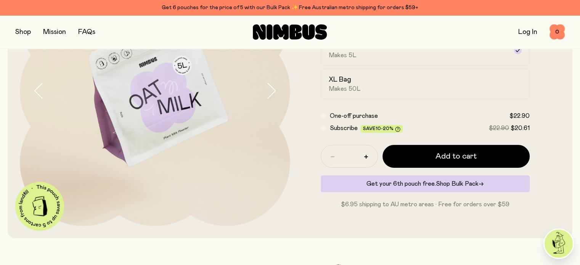 The width and height of the screenshot is (580, 265). Describe the element at coordinates (87, 32) in the screenshot. I see `a: FAQs` at that location.